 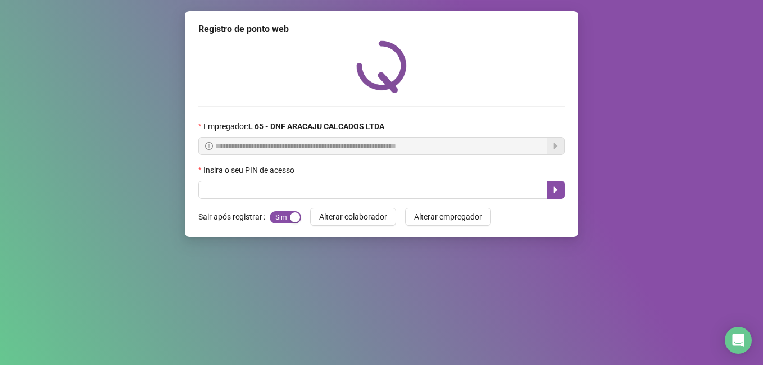 What do you see at coordinates (317, 126) in the screenshot?
I see `strong: L 65 - DNF ARACAJU CALCADOS LTDA` at bounding box center [317, 126].